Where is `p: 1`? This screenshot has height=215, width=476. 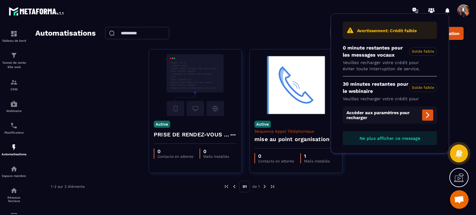
p: 1 is located at coordinates (317, 156).